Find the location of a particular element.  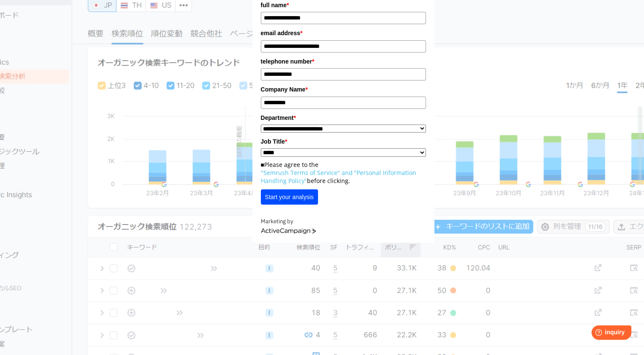

font: full name is located at coordinates (273, 5).